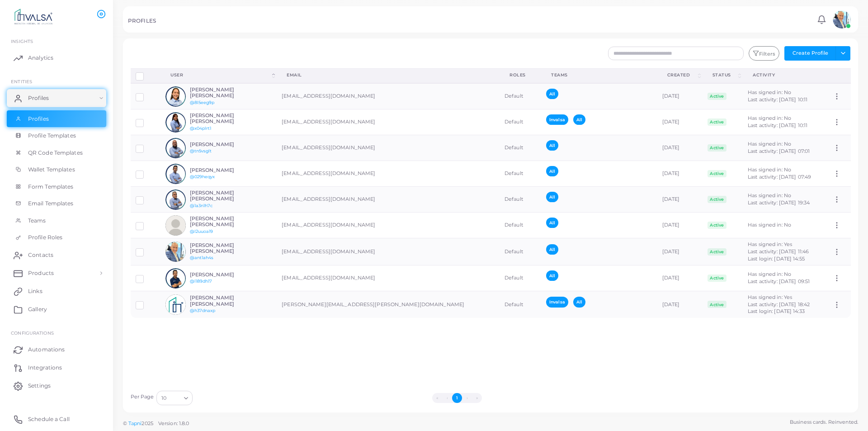  What do you see at coordinates (724, 75) in the screenshot?
I see `div: Status` at bounding box center [724, 75].